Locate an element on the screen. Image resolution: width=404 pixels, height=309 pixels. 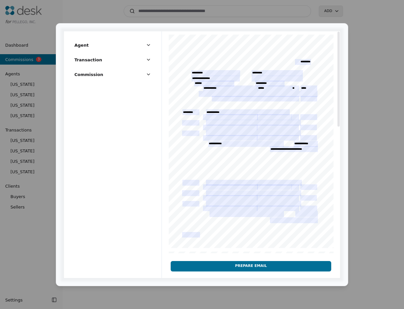
button: Commission is located at coordinates (113, 77).